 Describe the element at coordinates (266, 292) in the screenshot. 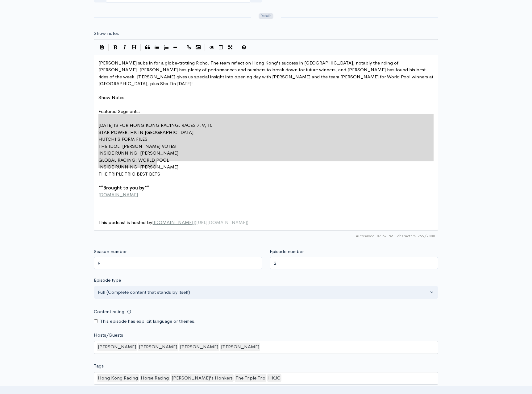

I see `button: Full (Complete content that stands by itself)` at that location.